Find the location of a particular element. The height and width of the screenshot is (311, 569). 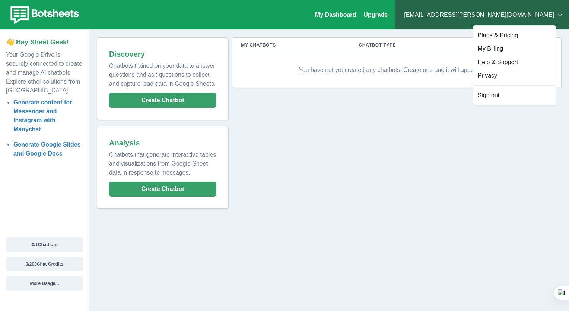

a: Help & Support is located at coordinates (515, 62).